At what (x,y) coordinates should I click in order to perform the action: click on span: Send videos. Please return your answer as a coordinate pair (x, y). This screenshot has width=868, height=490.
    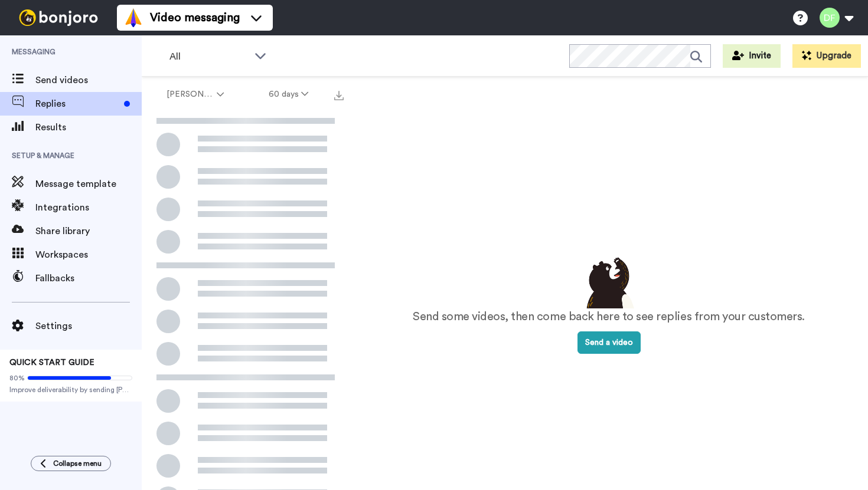
    Looking at the image, I should click on (89, 80).